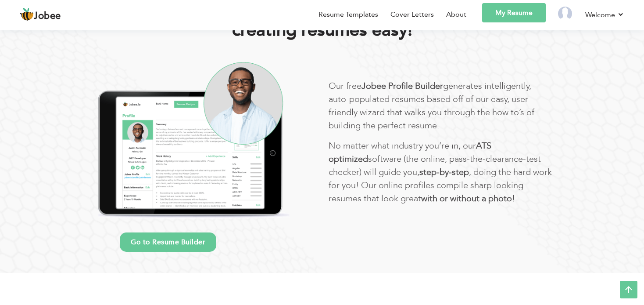 The image size is (644, 305). I want to click on a: Go to Resume Builder, so click(168, 242).